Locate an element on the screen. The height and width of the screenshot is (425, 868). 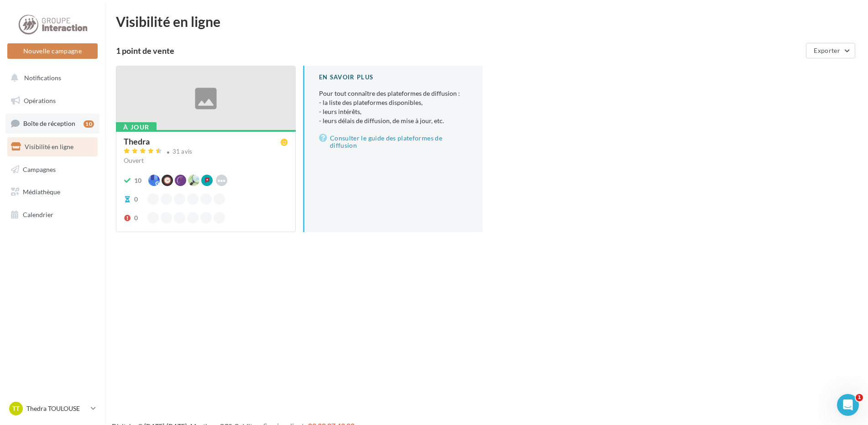
span: Calendrier is located at coordinates (38, 214).